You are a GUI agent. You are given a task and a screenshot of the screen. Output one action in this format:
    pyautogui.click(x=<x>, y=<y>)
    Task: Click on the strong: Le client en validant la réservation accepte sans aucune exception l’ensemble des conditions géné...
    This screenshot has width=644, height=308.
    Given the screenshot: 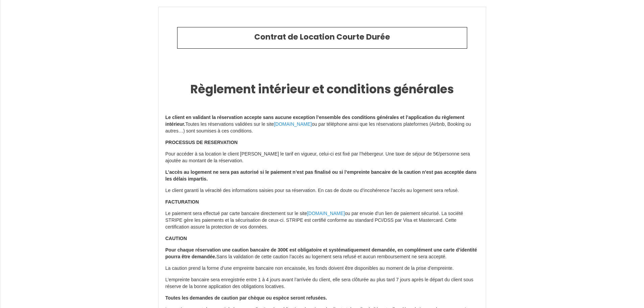 What is the action you would take?
    pyautogui.click(x=315, y=121)
    